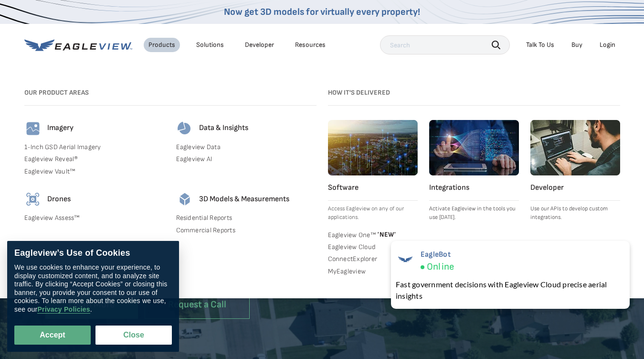 This screenshot has width=644, height=359. I want to click on span: Online, so click(440, 267).